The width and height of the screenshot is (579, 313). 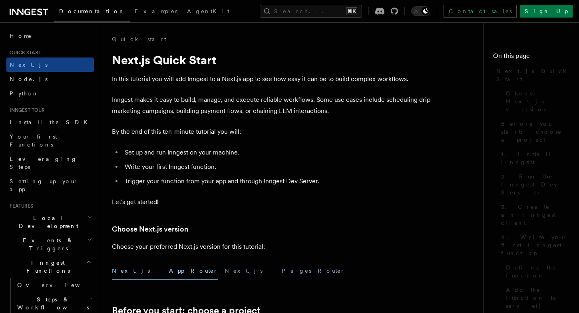 What do you see at coordinates (50, 267) in the screenshot?
I see `button: Inngest Functions` at bounding box center [50, 267].